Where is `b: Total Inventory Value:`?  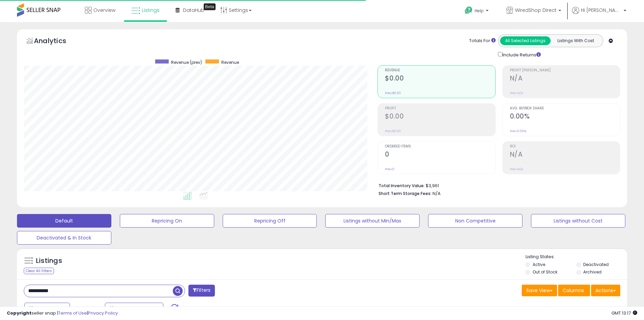
b: Total Inventory Value: is located at coordinates (402, 186).